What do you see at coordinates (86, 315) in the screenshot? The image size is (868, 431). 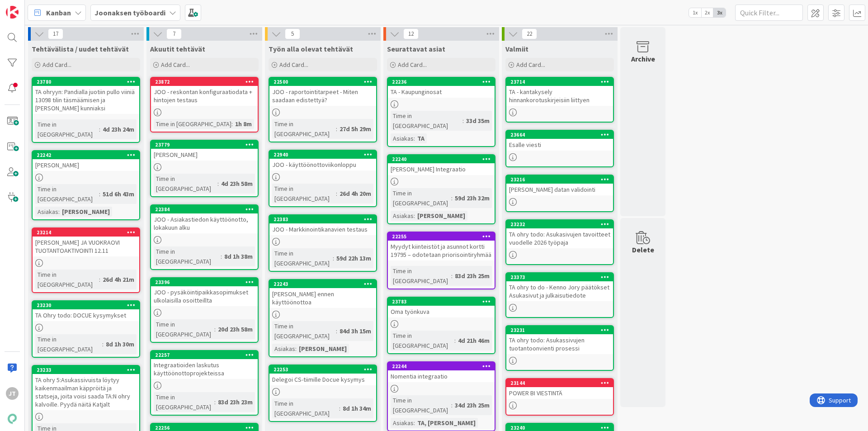 I see `div: TA Ohry todo: DOCUE kysymykset` at bounding box center [86, 315].